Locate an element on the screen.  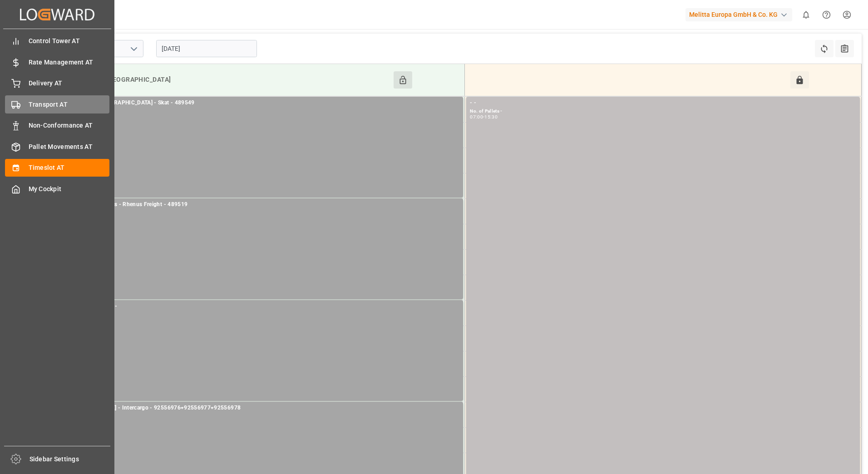
div: Melitta Europa GmbH & Co. KG is located at coordinates (738, 14).